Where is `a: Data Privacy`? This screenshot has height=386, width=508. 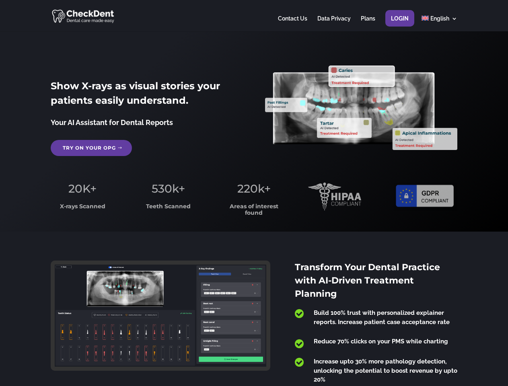 a: Data Privacy is located at coordinates (334, 23).